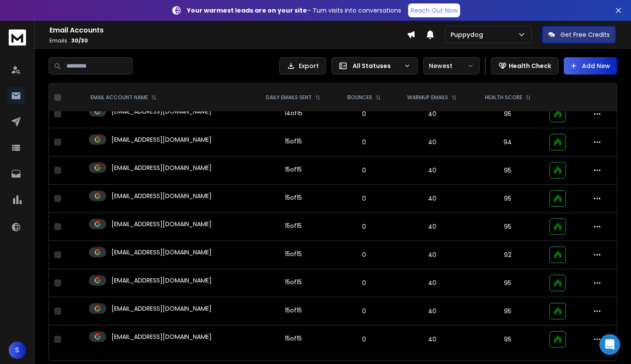 The image size is (631, 364). Describe the element at coordinates (434, 10) in the screenshot. I see `a: Reach Out Now` at that location.